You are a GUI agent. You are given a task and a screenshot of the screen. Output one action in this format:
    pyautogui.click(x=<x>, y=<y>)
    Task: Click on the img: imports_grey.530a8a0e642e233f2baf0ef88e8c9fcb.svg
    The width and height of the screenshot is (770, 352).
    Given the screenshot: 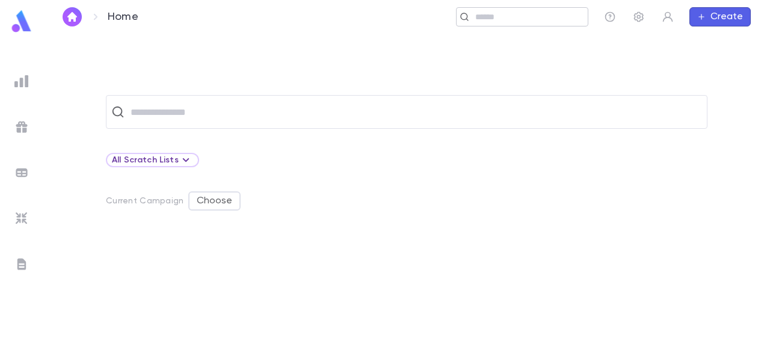 What is the action you would take?
    pyautogui.click(x=22, y=218)
    